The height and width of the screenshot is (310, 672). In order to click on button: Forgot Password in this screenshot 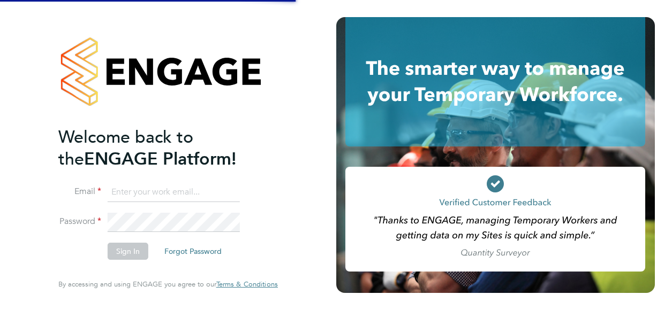, I will do `click(193, 252)`.